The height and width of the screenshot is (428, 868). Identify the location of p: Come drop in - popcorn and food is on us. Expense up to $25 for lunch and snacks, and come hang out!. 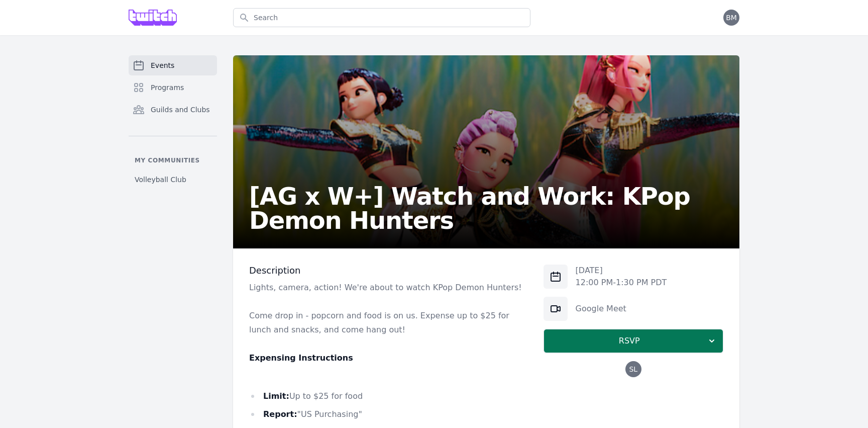
(388, 322).